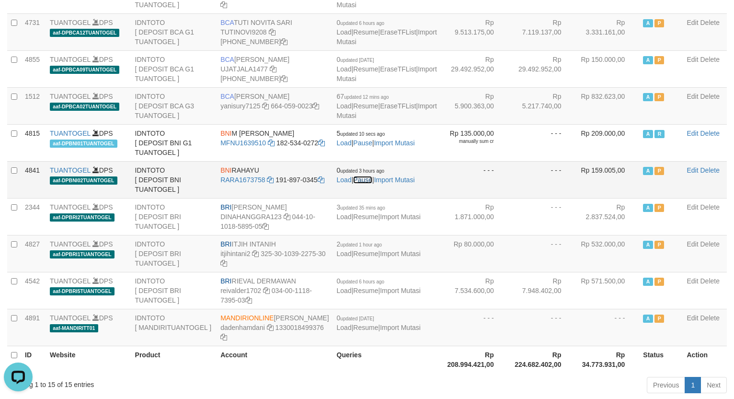 The height and width of the screenshot is (399, 734). What do you see at coordinates (174, 142) in the screenshot?
I see `td: IDNTOTO [ DEPOSIT BNI G1 TUANTOGEL ]` at bounding box center [174, 142].